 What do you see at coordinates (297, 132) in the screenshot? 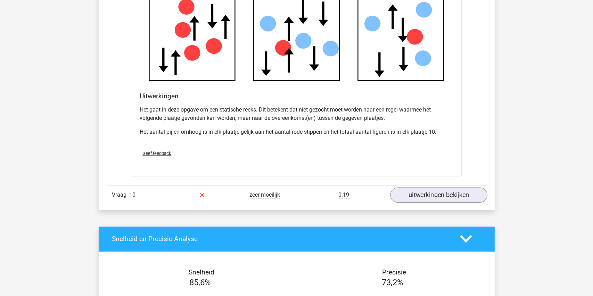
I see `p: Het aantal pijlen omhoog is in elk plaatje gelijk aan het aantal rode stippen en het totaal aanta...` at bounding box center [297, 132].